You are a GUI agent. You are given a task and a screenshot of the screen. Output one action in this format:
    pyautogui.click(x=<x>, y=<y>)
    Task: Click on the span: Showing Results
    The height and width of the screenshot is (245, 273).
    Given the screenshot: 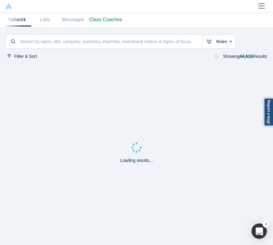 What is the action you would take?
    pyautogui.click(x=245, y=56)
    